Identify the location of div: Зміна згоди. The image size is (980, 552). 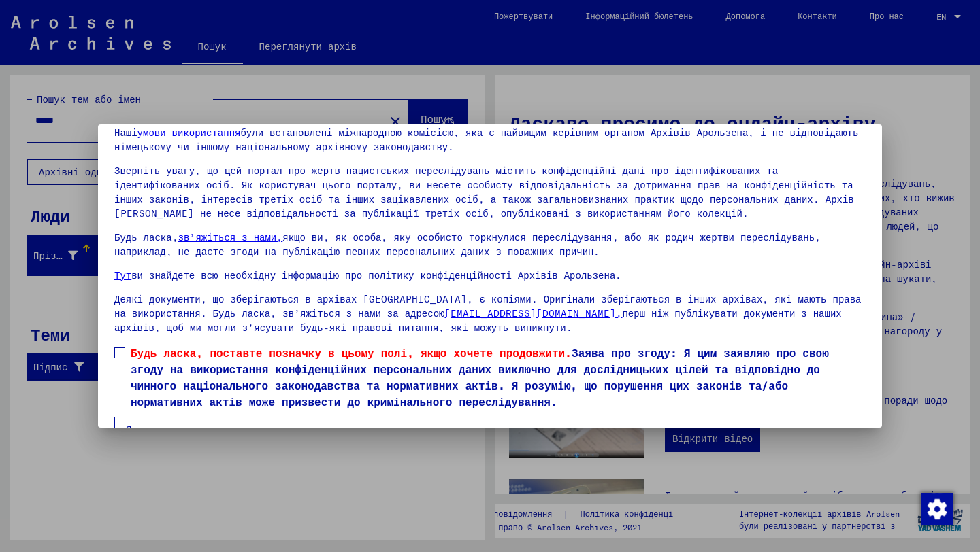
(936, 508).